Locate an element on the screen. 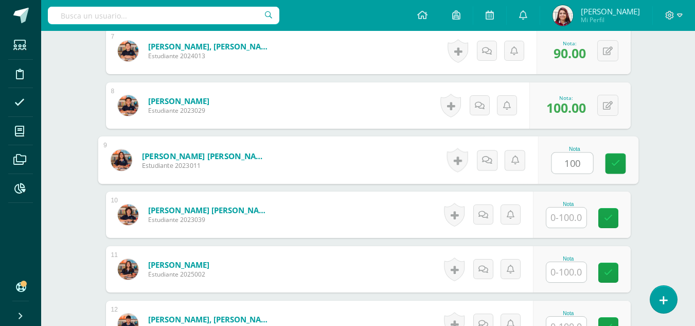 The height and width of the screenshot is (326, 695). img: f43e27e3ed8d81362cd13648f0beaef1.png is located at coordinates (128, 51).